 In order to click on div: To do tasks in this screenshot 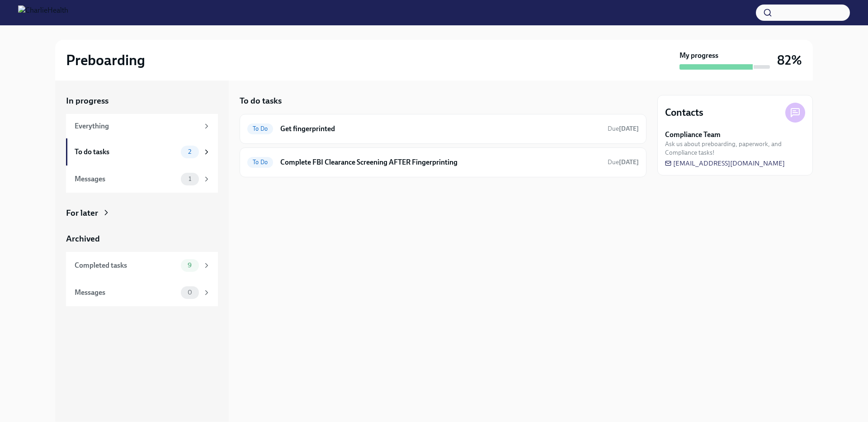, I will do `click(126, 152)`.